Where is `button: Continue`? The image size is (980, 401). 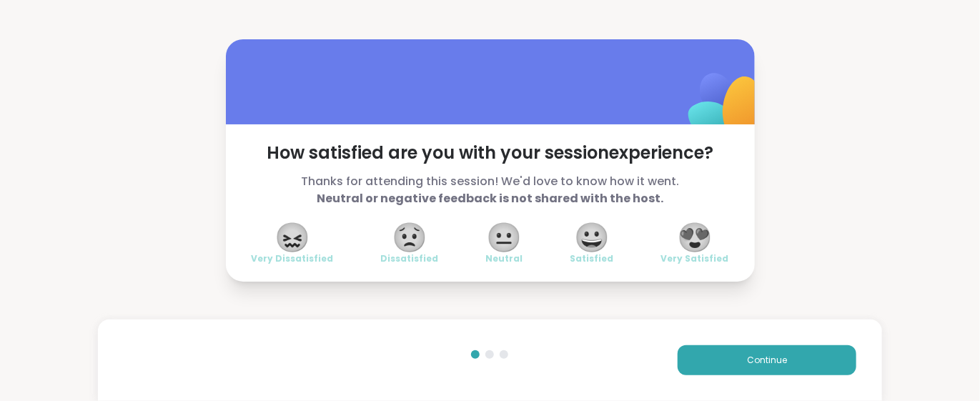
button: Continue is located at coordinates (767, 361).